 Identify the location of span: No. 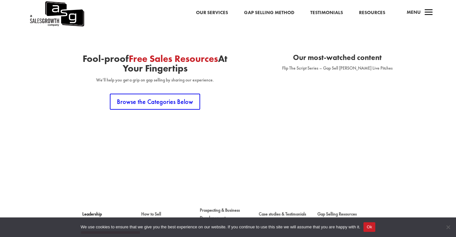
(448, 227).